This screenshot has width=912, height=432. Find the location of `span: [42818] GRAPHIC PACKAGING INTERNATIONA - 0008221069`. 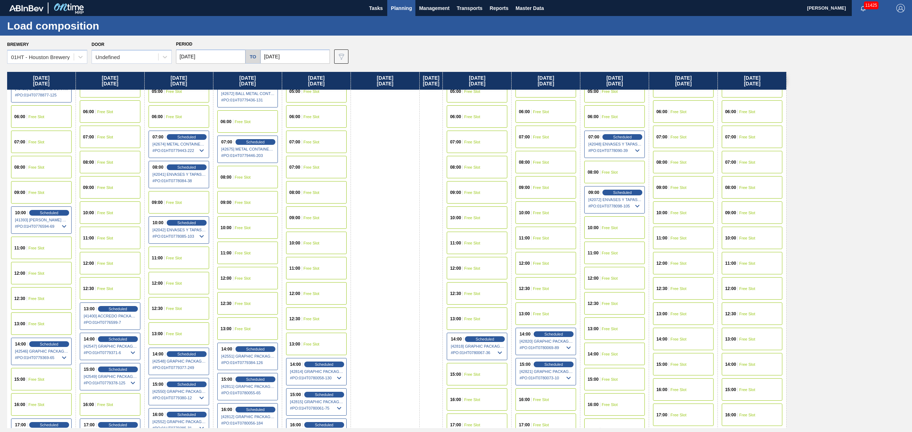

span: [42818] GRAPHIC PACKAGING INTERNATIONA - 0008221069 is located at coordinates (477, 347).